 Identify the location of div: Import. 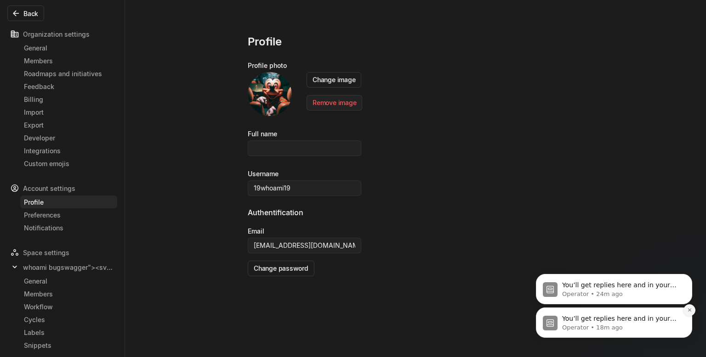
(68, 112).